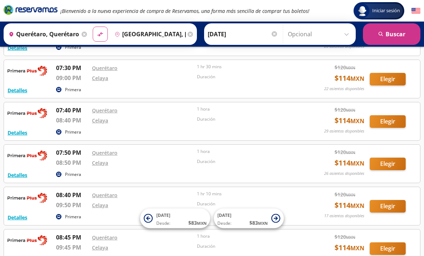 The width and height of the screenshot is (424, 256). Describe the element at coordinates (149, 34) in the screenshot. I see `input: Buscar Destino` at that location.